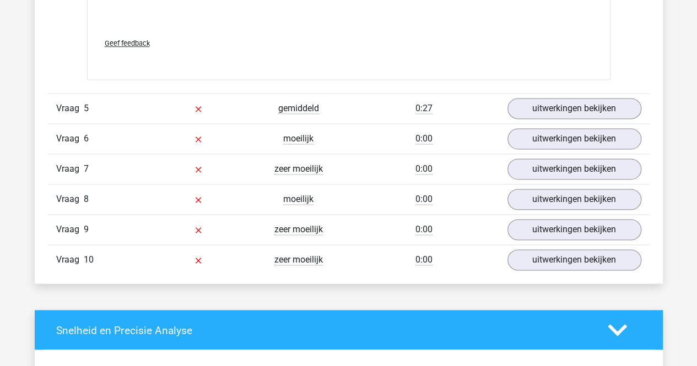  What do you see at coordinates (89, 259) in the screenshot?
I see `span: 10` at bounding box center [89, 259].